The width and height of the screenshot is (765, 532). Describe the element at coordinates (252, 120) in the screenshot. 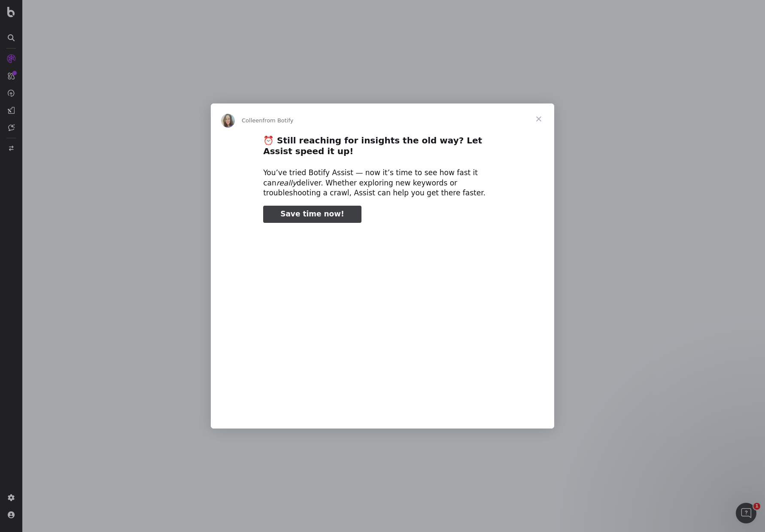

I see `span: Colleen` at that location.